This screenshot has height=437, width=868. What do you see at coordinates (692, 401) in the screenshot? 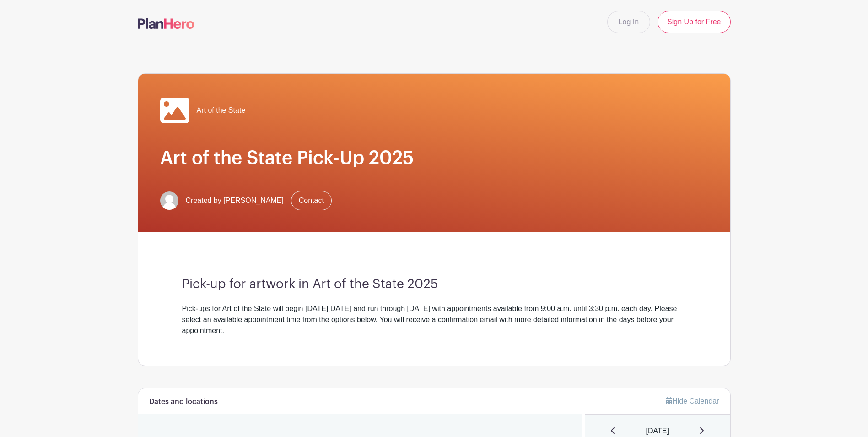
I see `a: Hide Calendar` at bounding box center [692, 401].